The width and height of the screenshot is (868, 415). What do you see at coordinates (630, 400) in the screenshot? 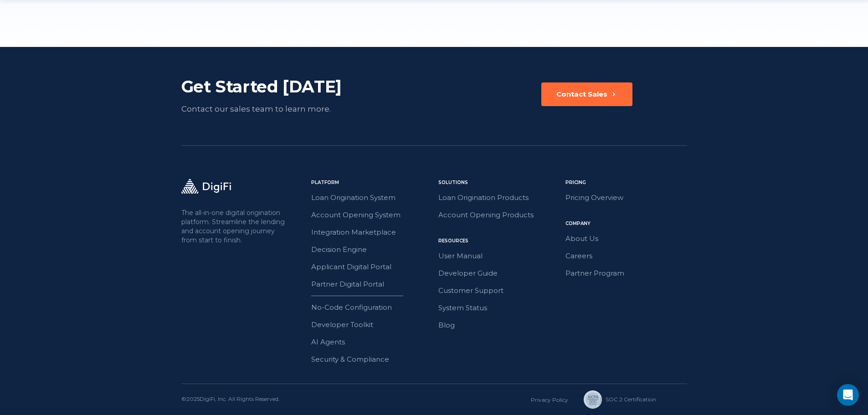
I see `div: SOC 2 Сertification` at bounding box center [630, 400].